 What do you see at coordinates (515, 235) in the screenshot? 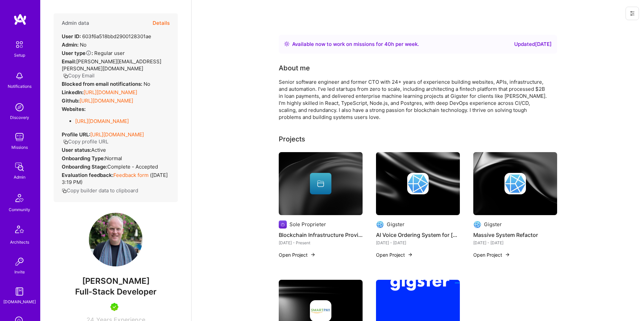
I see `h4: Massive System Refactor` at bounding box center [515, 235].